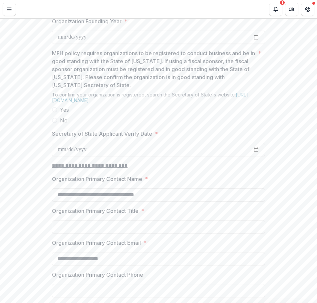 The image size is (317, 303). What do you see at coordinates (96, 243) in the screenshot?
I see `p: Organization Primary Contact Email` at bounding box center [96, 243].